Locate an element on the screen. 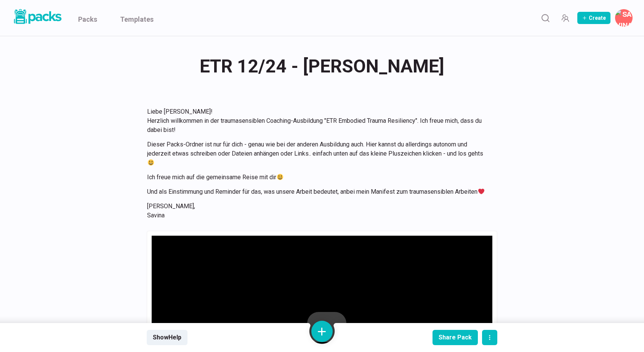 This screenshot has width=644, height=352. p: Ich freue mich auf die gemeinsame Reise mit dir is located at coordinates (317, 177).